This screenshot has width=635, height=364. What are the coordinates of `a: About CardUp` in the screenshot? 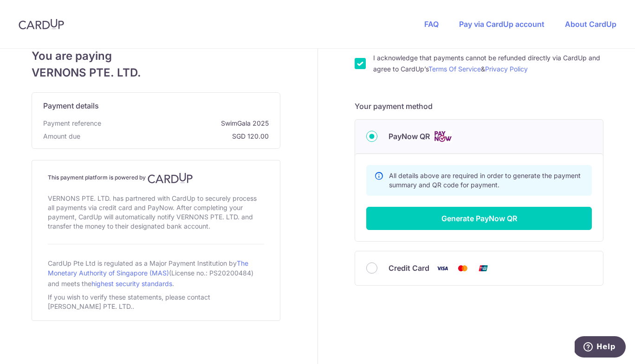 It's located at (590, 24).